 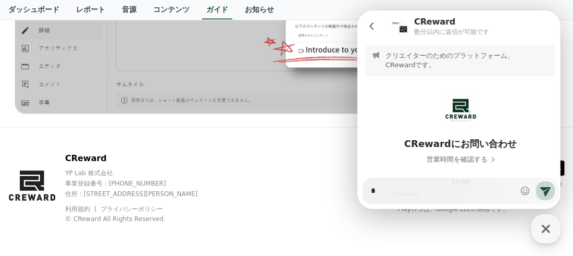 I want to click on p: CReward, so click(x=140, y=159).